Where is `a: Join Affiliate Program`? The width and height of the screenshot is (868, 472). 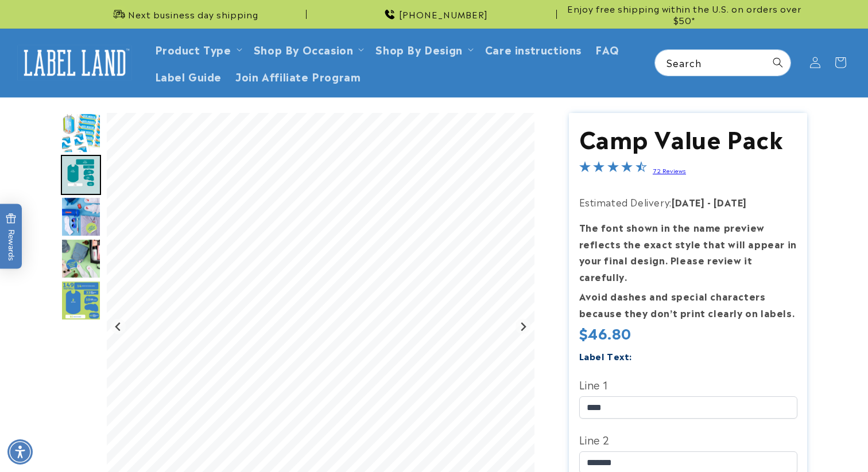
a: Join Affiliate Program is located at coordinates (298, 76).